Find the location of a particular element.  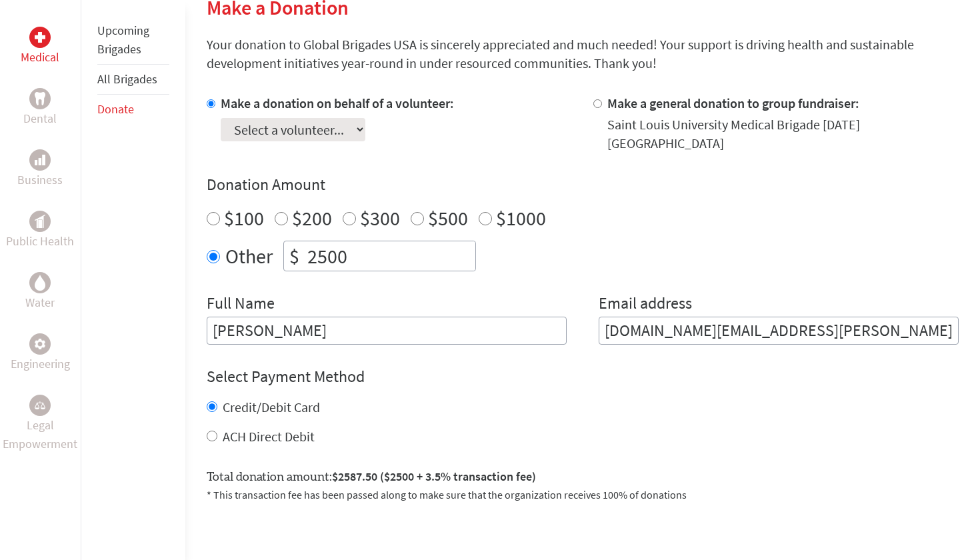

a: WaterWater is located at coordinates (40, 292).